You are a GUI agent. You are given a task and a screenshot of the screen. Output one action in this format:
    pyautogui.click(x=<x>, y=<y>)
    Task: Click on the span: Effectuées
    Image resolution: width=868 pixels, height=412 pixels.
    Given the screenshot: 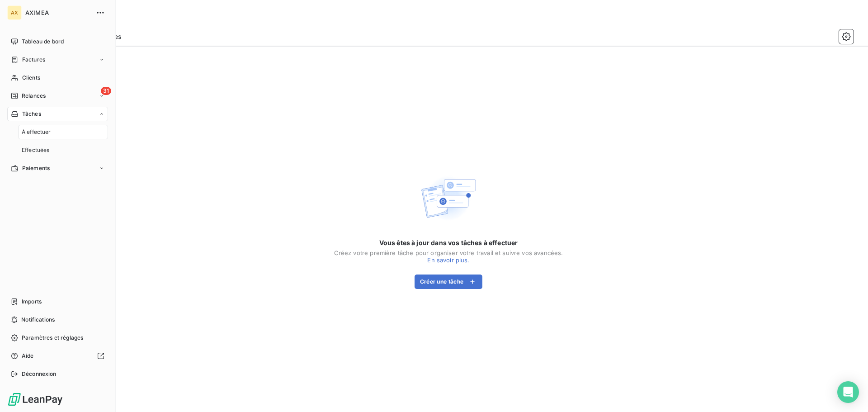 What is the action you would take?
    pyautogui.click(x=36, y=150)
    